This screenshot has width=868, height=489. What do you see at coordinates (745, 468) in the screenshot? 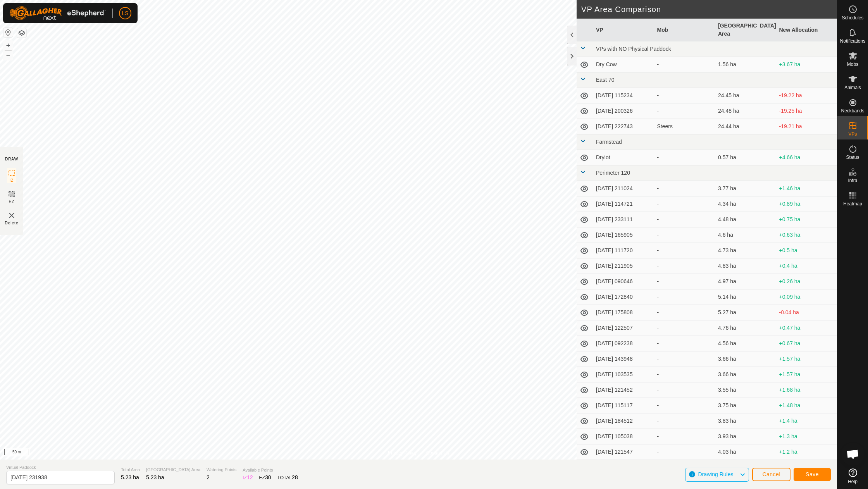
I see `td: 3.69 ha` at bounding box center [745, 468].